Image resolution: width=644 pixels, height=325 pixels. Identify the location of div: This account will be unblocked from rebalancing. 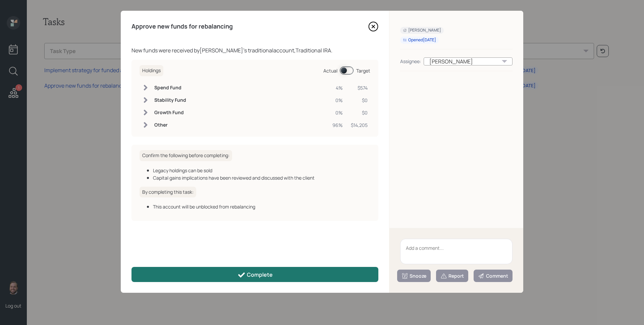
(262, 206).